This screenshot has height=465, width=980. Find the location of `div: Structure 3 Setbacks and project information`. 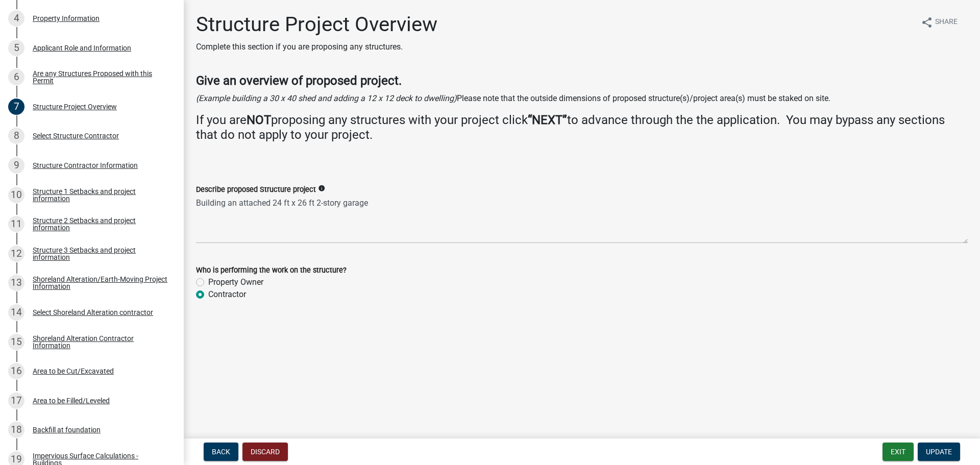

div: Structure 3 Setbacks and project information is located at coordinates (100, 254).